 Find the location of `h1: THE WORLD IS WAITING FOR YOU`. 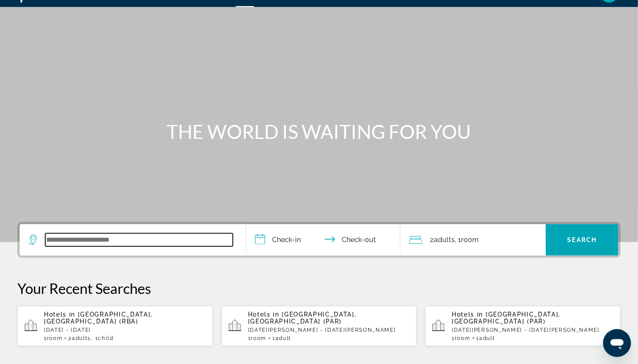

h1: THE WORLD IS WAITING FOR YOU is located at coordinates (319, 132).